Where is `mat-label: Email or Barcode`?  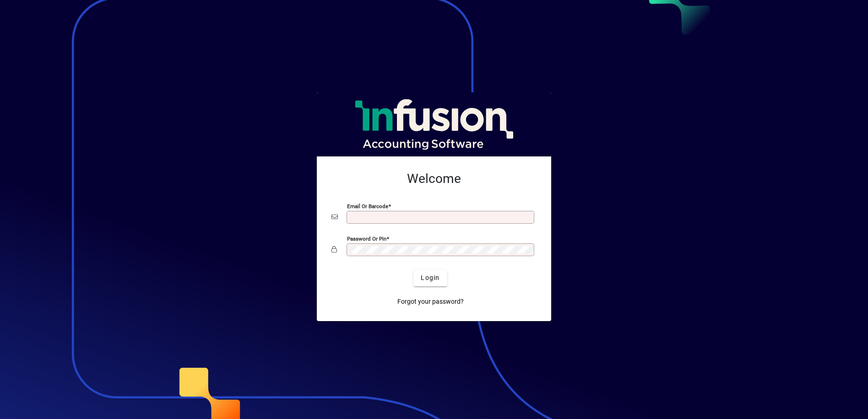
mat-label: Email or Barcode is located at coordinates (368, 206).